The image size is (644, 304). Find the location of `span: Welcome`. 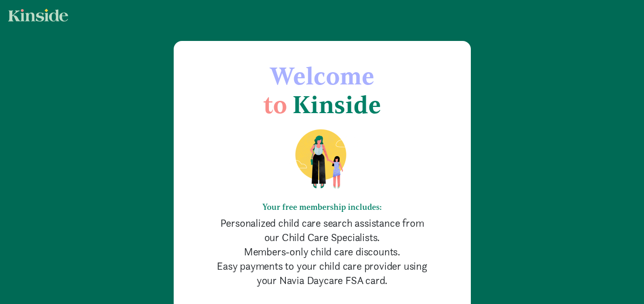

span: Welcome is located at coordinates (322, 76).